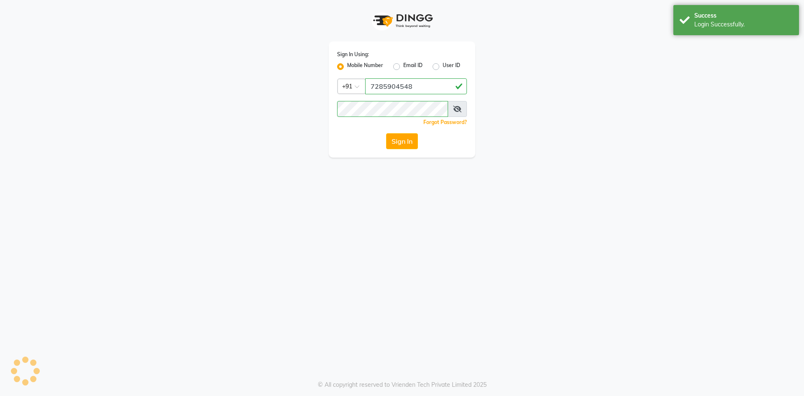  What do you see at coordinates (743, 24) in the screenshot?
I see `div: Login Successfully.` at bounding box center [743, 24].